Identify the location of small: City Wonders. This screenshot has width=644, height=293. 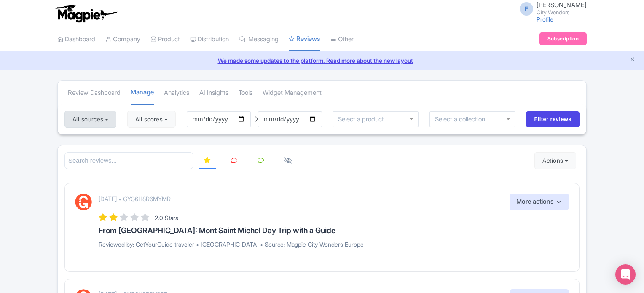
(561, 12).